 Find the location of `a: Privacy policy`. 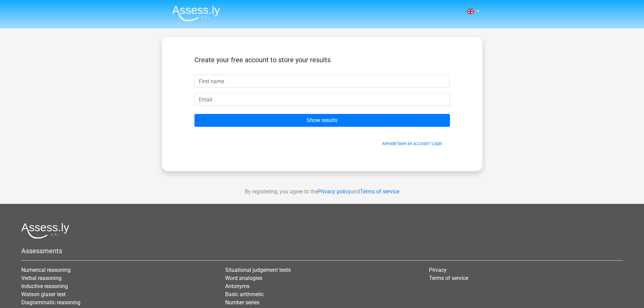

a: Privacy policy is located at coordinates (334, 191).